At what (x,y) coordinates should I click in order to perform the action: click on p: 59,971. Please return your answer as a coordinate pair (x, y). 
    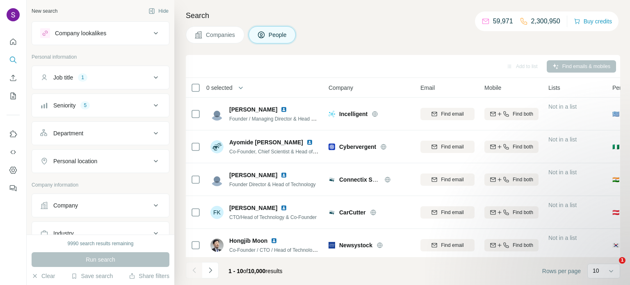
    Looking at the image, I should click on (503, 21).